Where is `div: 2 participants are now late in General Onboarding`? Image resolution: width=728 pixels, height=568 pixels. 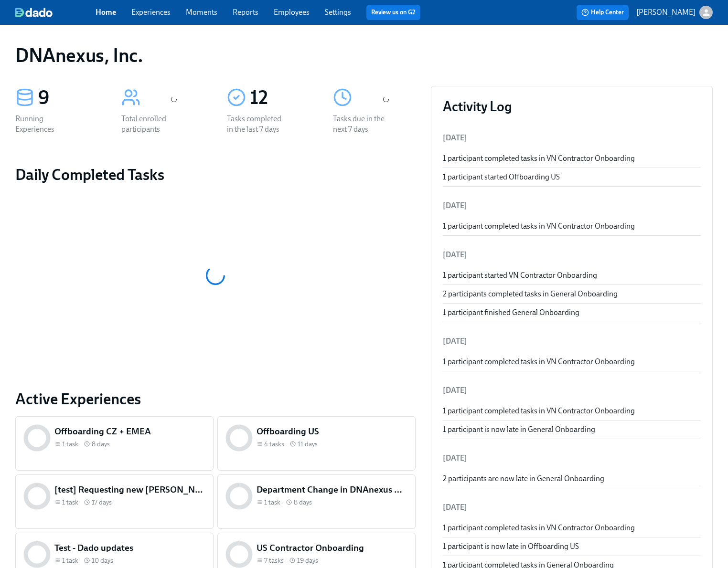
div: 2 participants are now late in General Onboarding is located at coordinates (572, 479).